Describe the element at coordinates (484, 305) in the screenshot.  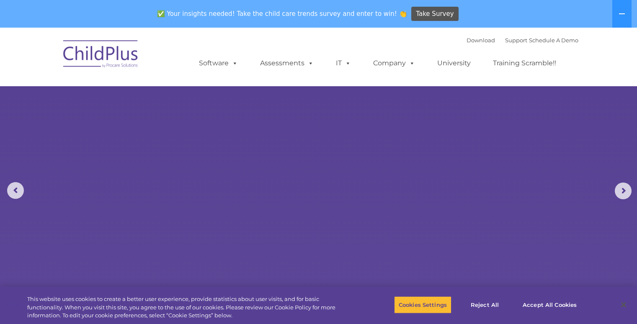
I see `button: Reject All` at that location.